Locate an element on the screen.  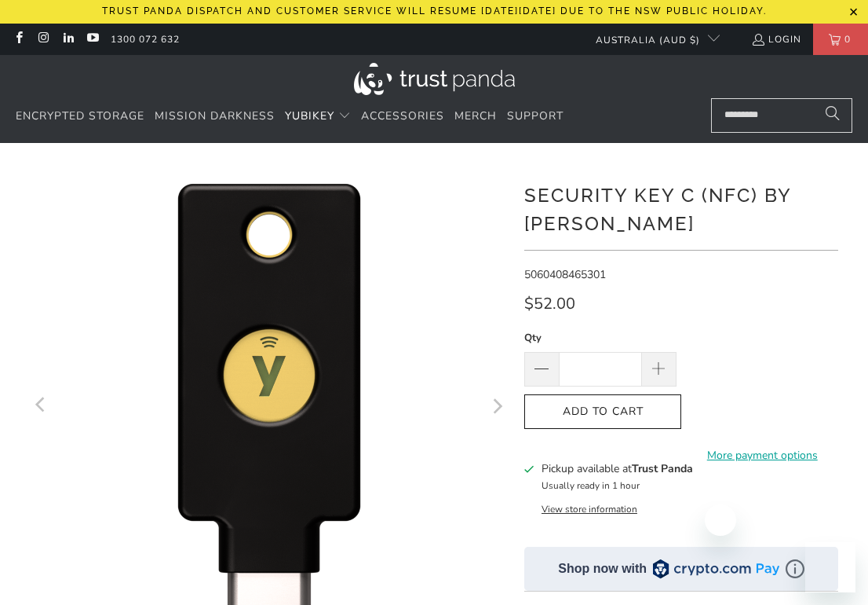
span: $52.00 is located at coordinates (549, 303).